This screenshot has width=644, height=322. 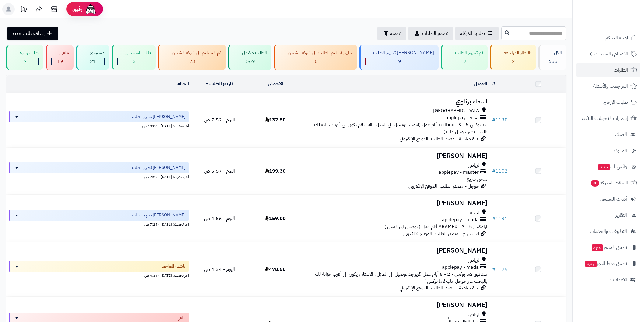 I want to click on span: 478.50, so click(x=275, y=269).